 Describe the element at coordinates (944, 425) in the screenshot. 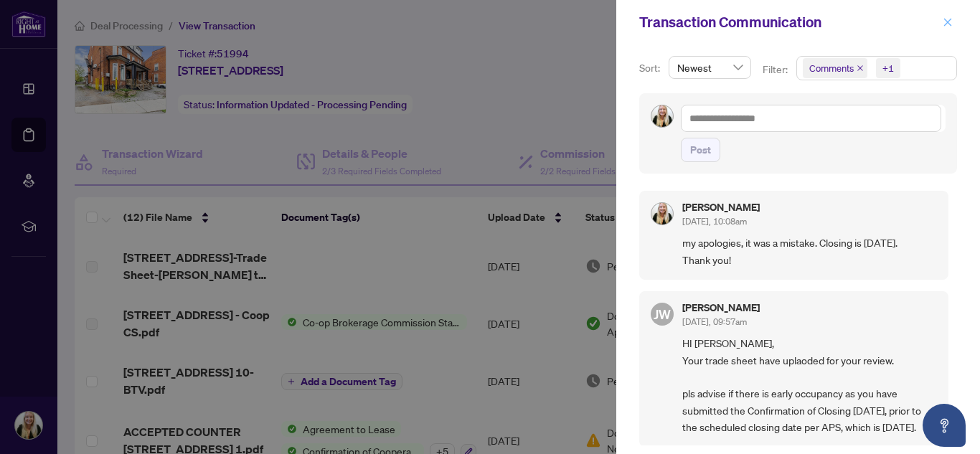

I see `button: Open asap` at that location.